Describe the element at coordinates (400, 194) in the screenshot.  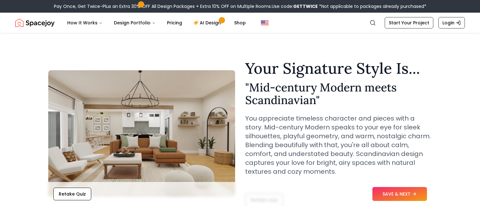
I see `button: SAVE & NEXT` at that location.